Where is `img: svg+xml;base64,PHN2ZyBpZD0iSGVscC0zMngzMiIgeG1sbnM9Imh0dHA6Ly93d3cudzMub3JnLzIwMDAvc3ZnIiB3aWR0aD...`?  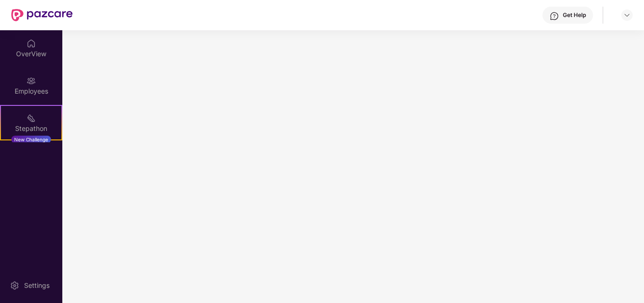
img: svg+xml;base64,PHN2ZyBpZD0iSGVscC0zMngzMiIgeG1sbnM9Imh0dHA6Ly93d3cudzMub3JnLzIwMDAvc3ZnIiB3aWR0aD... is located at coordinates (554, 16).